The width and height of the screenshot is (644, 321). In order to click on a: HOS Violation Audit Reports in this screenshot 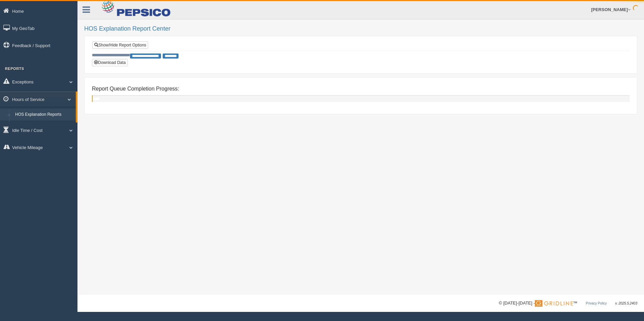, I will do `click(44, 126)`.